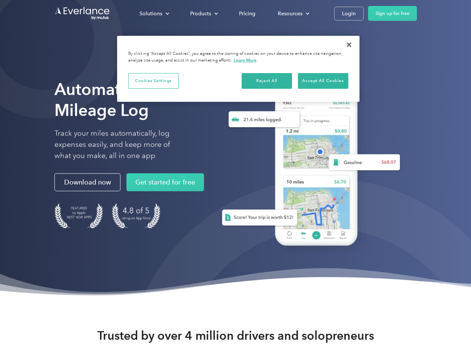  What do you see at coordinates (392, 13) in the screenshot?
I see `a: Sign up for free` at bounding box center [392, 13].